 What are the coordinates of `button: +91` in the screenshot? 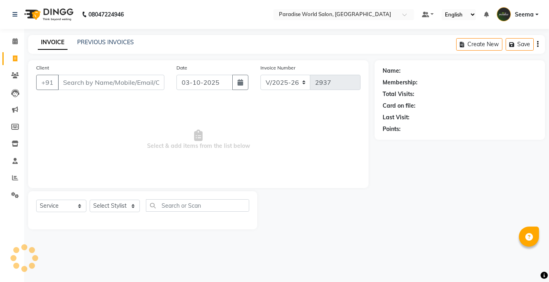 It's located at (47, 82).